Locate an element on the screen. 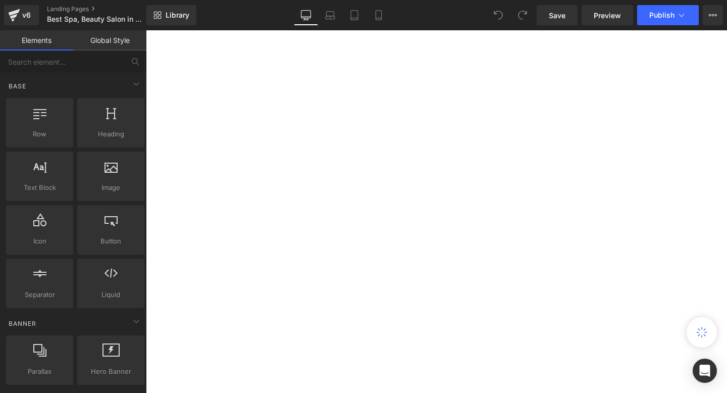 The width and height of the screenshot is (727, 393). span: Save is located at coordinates (557, 15).